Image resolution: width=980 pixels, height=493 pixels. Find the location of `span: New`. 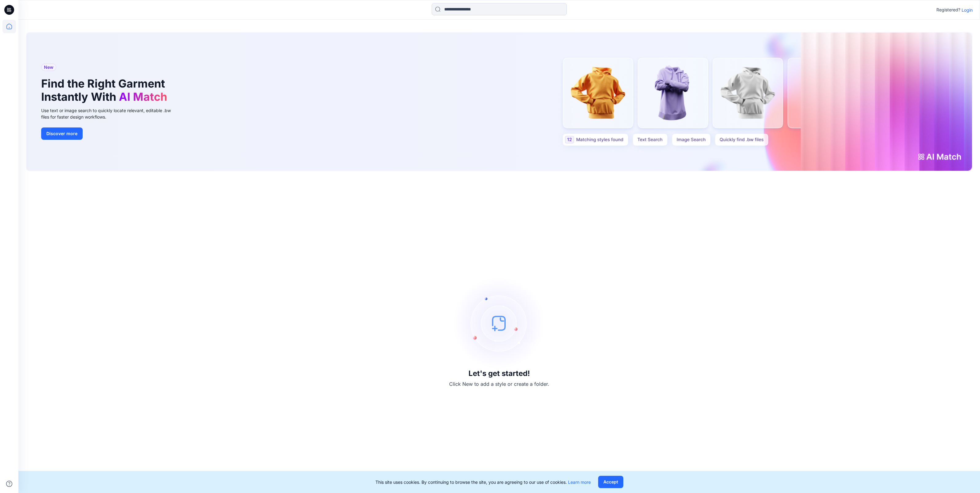

span: New is located at coordinates (48, 68).